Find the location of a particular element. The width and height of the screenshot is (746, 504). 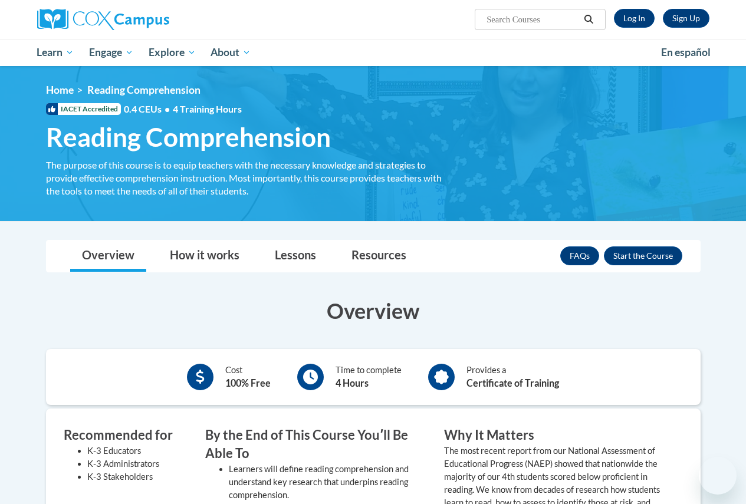

button: Search is located at coordinates (589, 19).